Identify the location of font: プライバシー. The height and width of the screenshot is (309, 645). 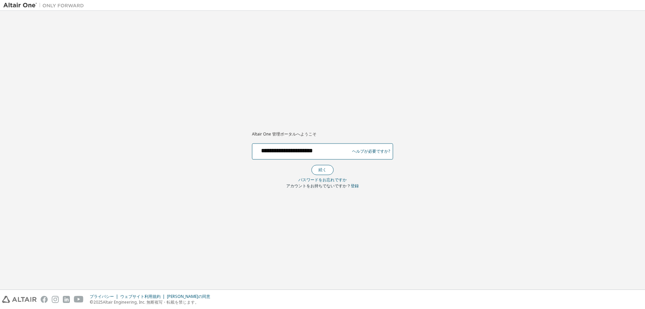
(102, 296).